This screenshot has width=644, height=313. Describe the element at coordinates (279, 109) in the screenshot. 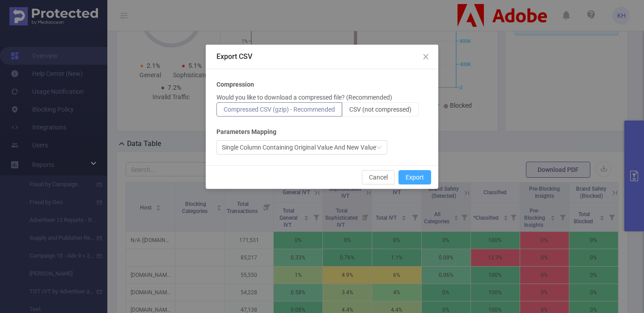

I see `span: Compressed CSV (gzip) - Recommended` at that location.